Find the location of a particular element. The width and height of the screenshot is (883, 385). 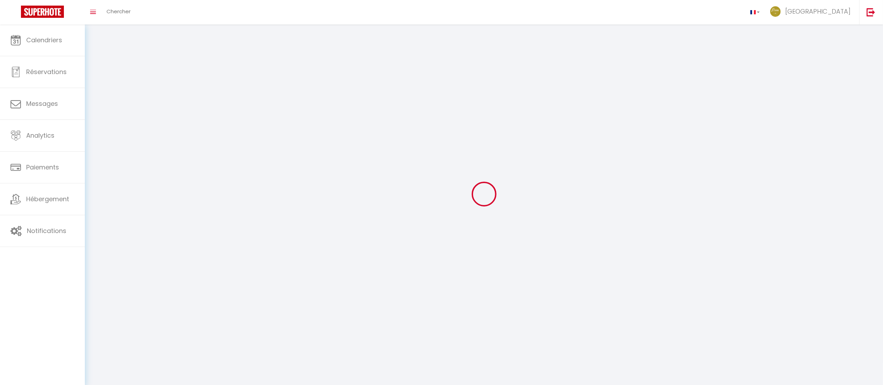

span: Réservations is located at coordinates (46, 72).